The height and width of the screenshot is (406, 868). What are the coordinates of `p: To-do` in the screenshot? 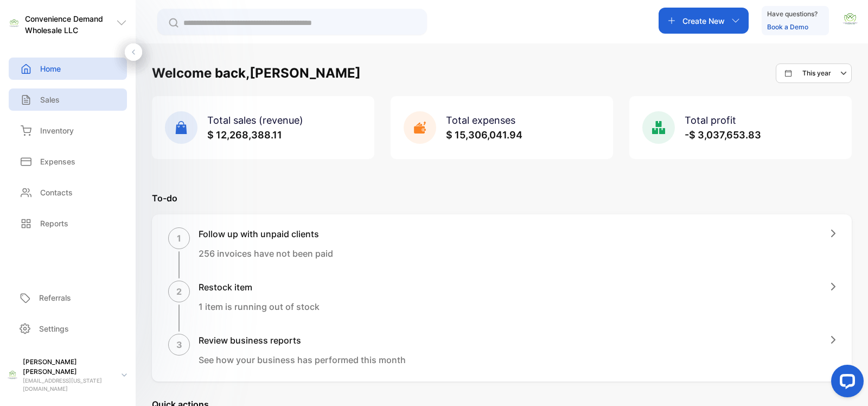 It's located at (502, 198).